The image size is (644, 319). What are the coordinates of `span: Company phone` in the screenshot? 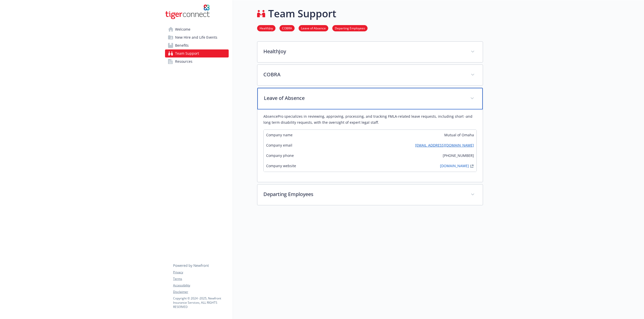 It's located at (280, 156).